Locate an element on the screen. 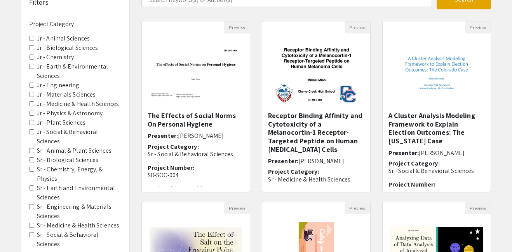  label: Jr - Chemistry is located at coordinates (55, 57).